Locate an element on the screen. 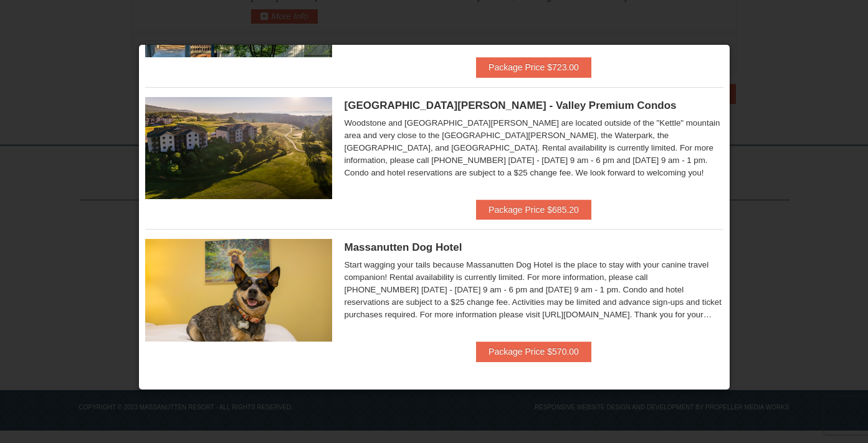 The width and height of the screenshot is (868, 443). div: Start wagging your tails because Massanutten Dog Hotel is the place to stay with your canine trav... is located at coordinates (534, 290).